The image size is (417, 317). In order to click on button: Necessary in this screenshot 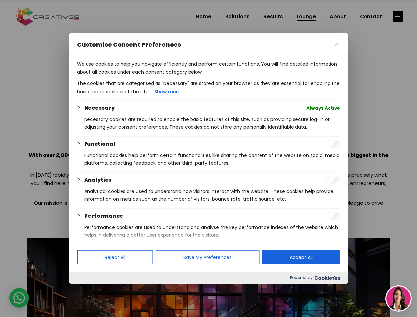, I will do `click(99, 108)`.